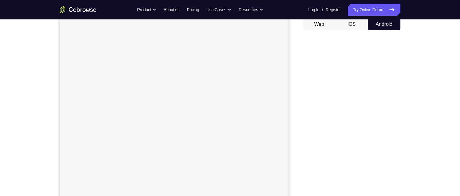  What do you see at coordinates (384, 24) in the screenshot?
I see `button: Android` at bounding box center [384, 24].